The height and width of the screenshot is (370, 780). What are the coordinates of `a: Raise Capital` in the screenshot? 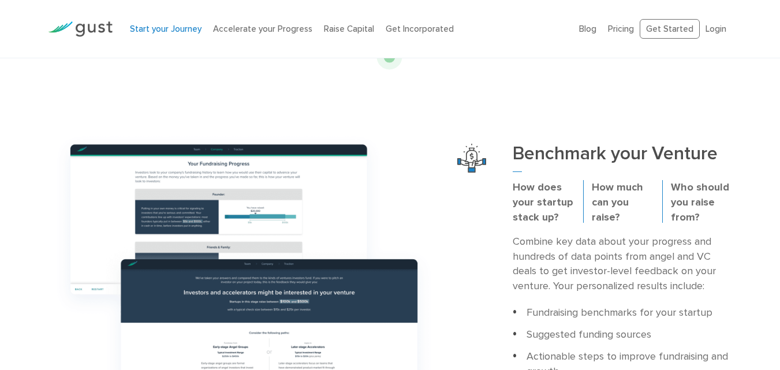 It's located at (349, 29).